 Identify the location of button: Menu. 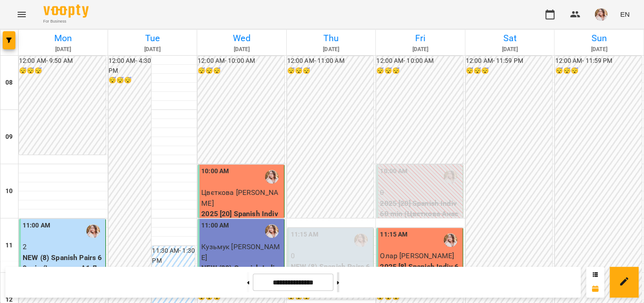
(21, 15).